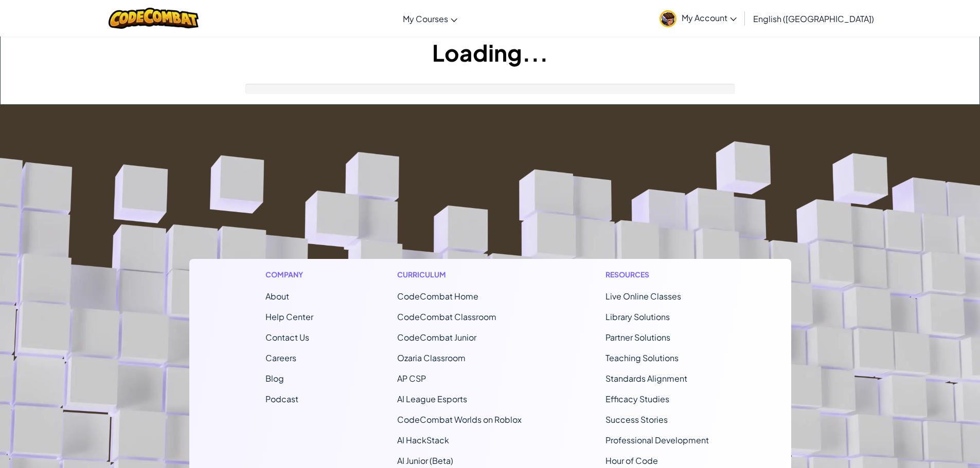  I want to click on a: Hour of Code, so click(632, 460).